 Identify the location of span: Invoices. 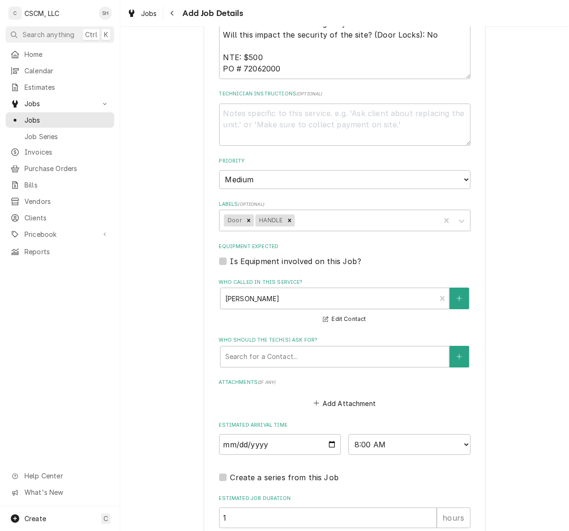
(67, 152).